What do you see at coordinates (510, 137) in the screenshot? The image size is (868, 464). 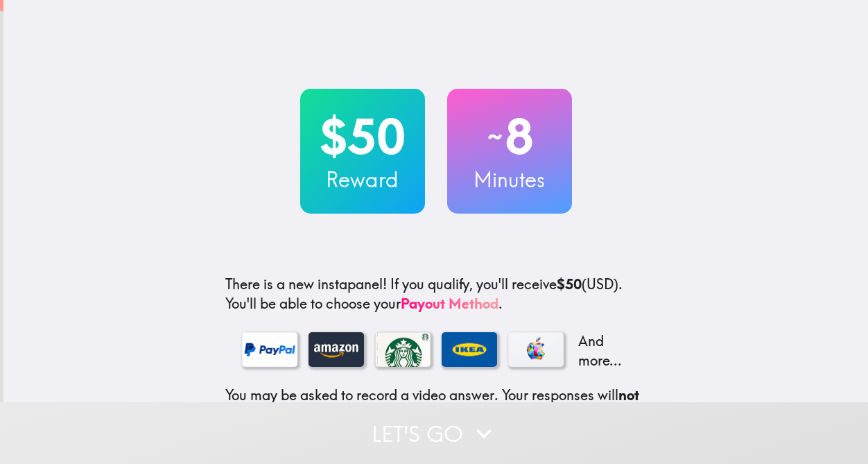 I see `h2: 8` at bounding box center [510, 137].